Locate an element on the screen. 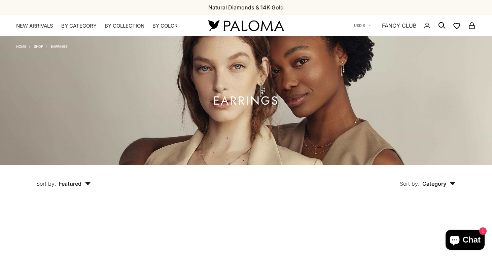 Image resolution: width=492 pixels, height=257 pixels. summary: By Category is located at coordinates (79, 26).